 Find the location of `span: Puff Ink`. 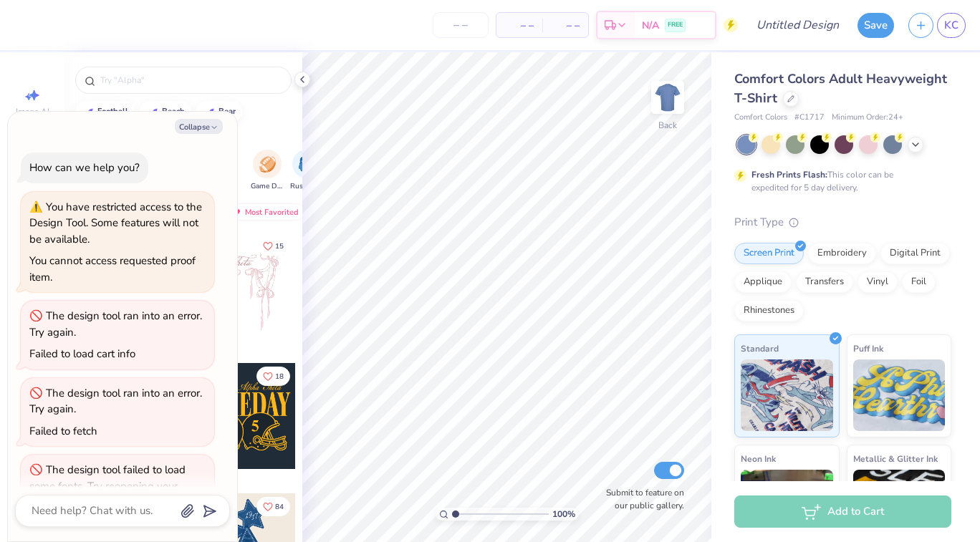

span: Puff Ink is located at coordinates (868, 348).